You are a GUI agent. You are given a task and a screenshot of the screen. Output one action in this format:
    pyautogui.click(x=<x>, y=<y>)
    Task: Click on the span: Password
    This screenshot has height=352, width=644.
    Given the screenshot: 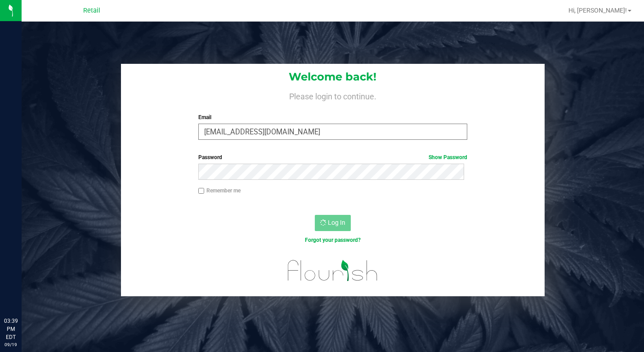 What is the action you would take?
    pyautogui.click(x=210, y=157)
    